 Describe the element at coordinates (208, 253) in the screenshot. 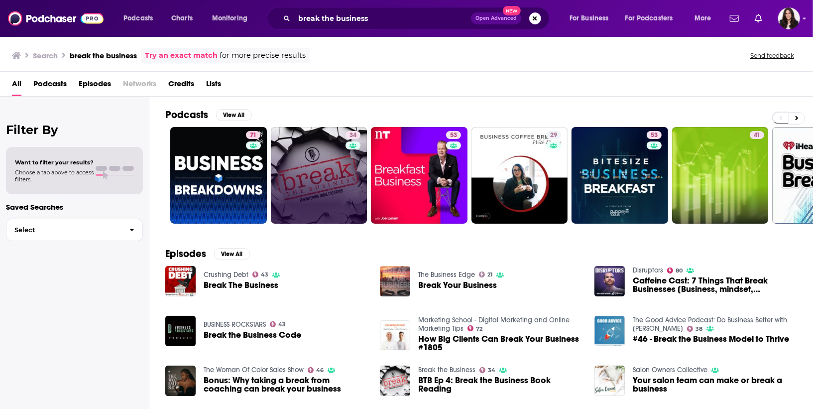

I see `a: EpisodesView All` at that location.